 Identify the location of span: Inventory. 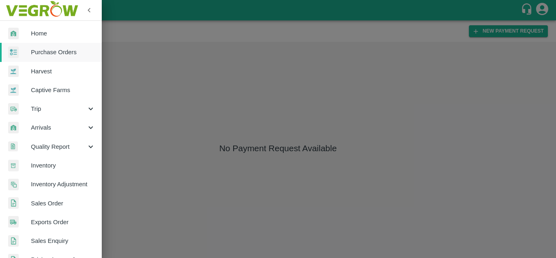
(63, 165).